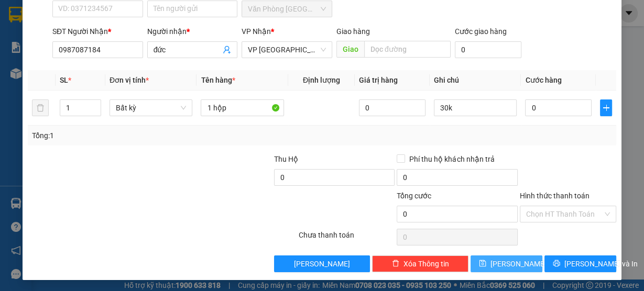 This screenshot has width=644, height=291. What do you see at coordinates (151, 108) in the screenshot?
I see `span: Bất kỳ` at bounding box center [151, 108].